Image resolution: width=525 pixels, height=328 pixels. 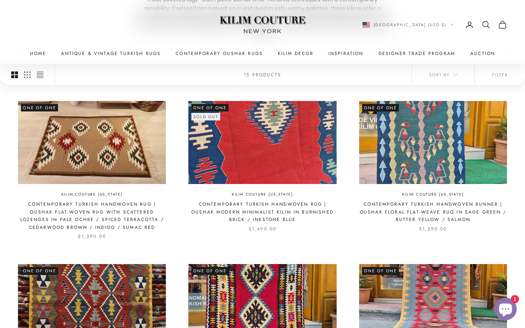 I want to click on button: Sort by, so click(x=443, y=75).